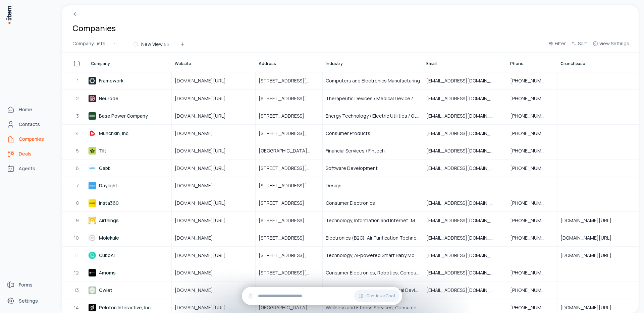 The height and width of the screenshot is (313, 644). Describe the element at coordinates (380, 296) in the screenshot. I see `span: Continue Chat` at that location.